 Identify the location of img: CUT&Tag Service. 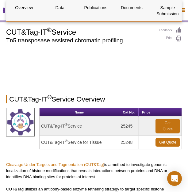
(20, 122).